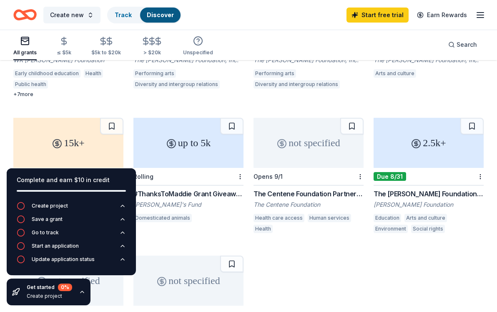 This screenshot has height=312, width=497. Describe the element at coordinates (106, 46) in the screenshot. I see `button: $5k to $20k` at that location.